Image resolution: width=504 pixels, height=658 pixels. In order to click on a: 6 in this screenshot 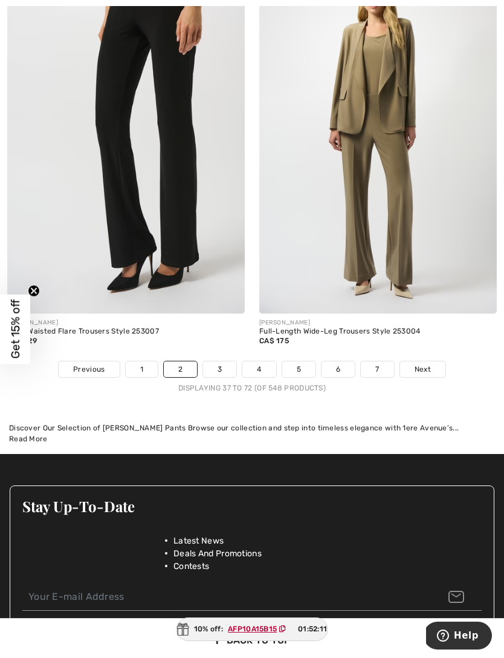, I will do `click(338, 369)`.